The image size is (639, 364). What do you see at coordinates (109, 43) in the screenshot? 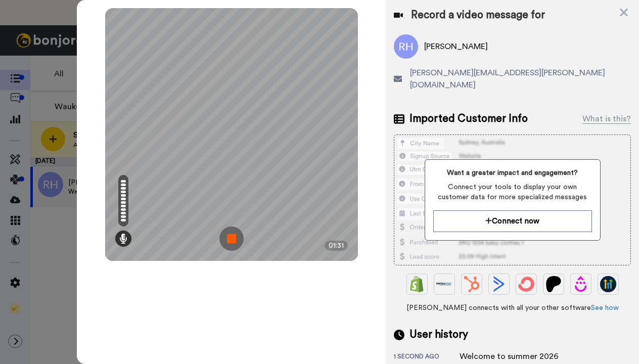
I see `p: Message from Grant, sent 6d ago` at bounding box center [109, 43].